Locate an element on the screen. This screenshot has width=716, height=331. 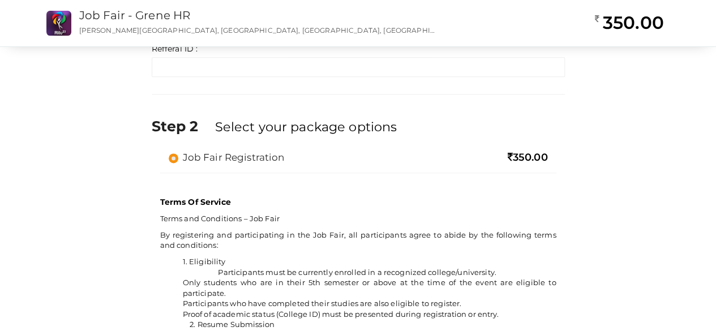
a: Job Fair - Grene HR is located at coordinates (135, 15).